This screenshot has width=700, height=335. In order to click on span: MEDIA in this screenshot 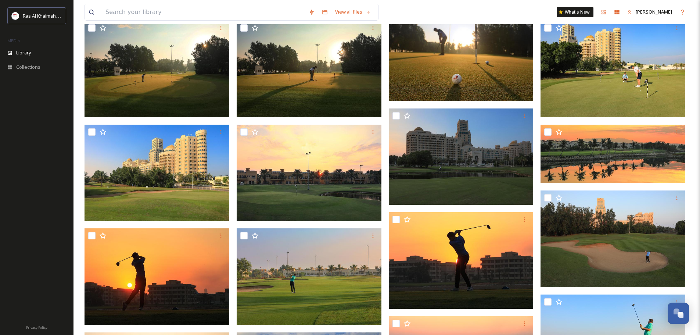, I will do `click(14, 40)`.